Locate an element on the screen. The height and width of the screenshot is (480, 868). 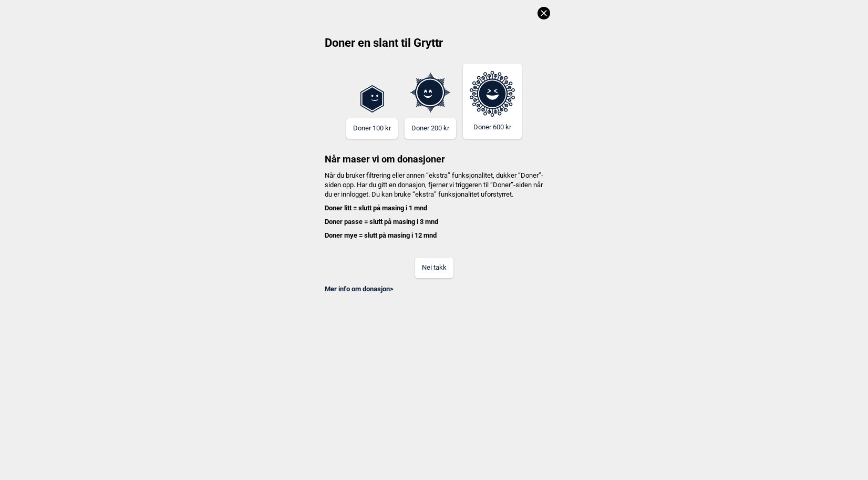
button: Doner 100 kr is located at coordinates (372, 129).